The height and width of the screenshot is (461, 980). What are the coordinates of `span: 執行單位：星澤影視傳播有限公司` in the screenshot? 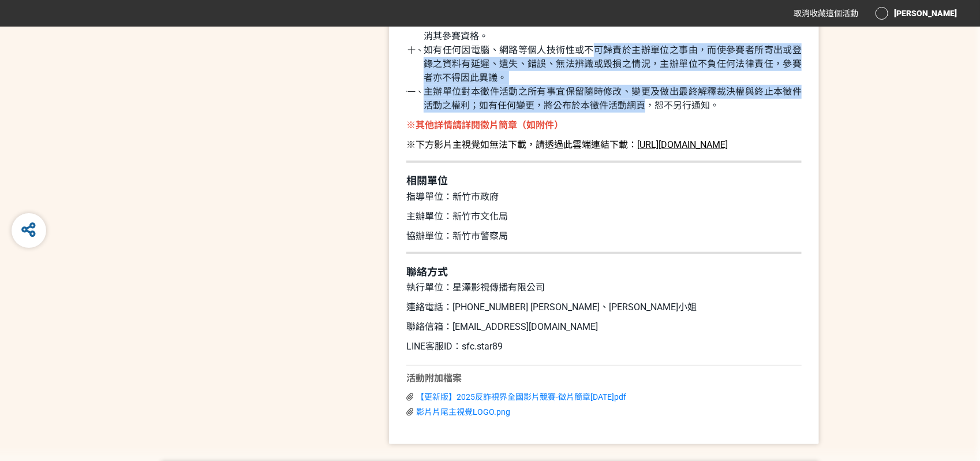 It's located at (476, 287).